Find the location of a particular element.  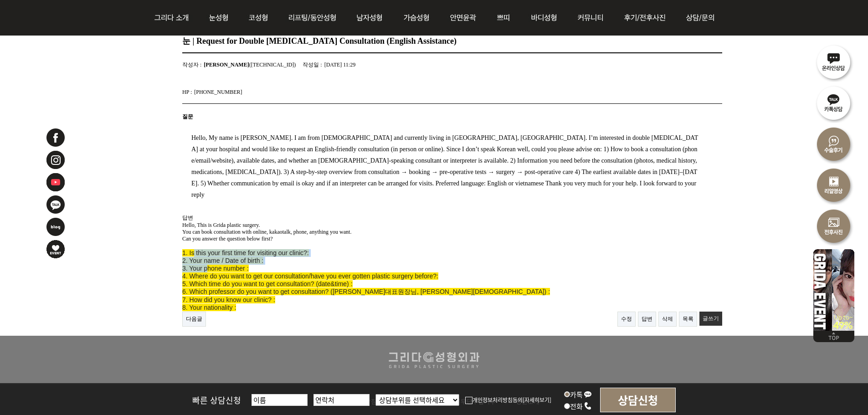

p: Can you answer the question below first? is located at coordinates (452, 238).